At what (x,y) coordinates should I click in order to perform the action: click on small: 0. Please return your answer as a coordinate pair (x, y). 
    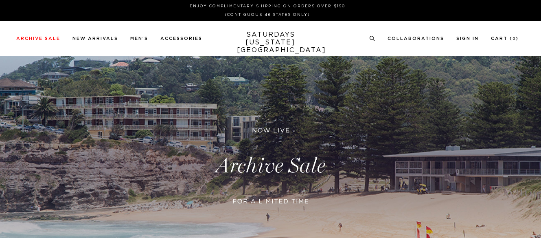
    Looking at the image, I should click on (514, 39).